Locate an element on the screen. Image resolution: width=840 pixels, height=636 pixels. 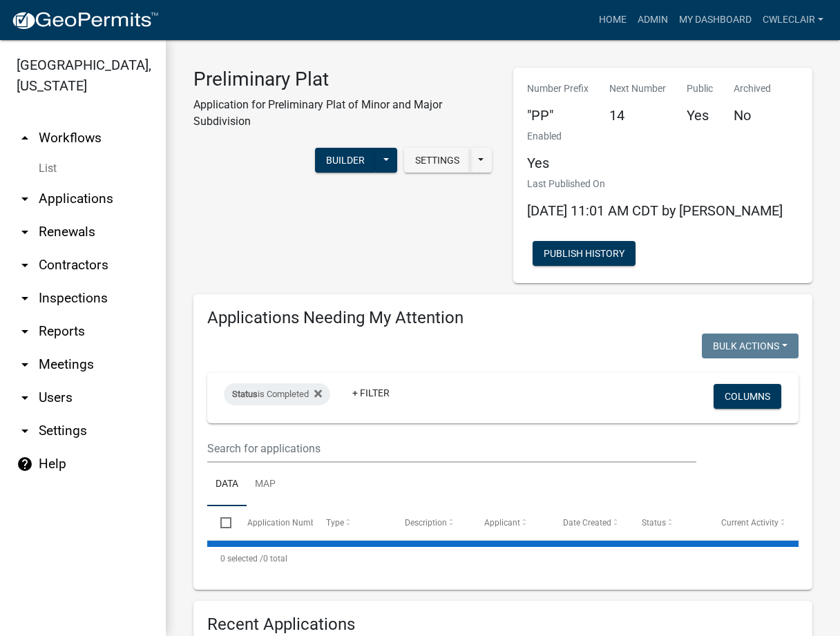
div: is Completed is located at coordinates (277, 394).